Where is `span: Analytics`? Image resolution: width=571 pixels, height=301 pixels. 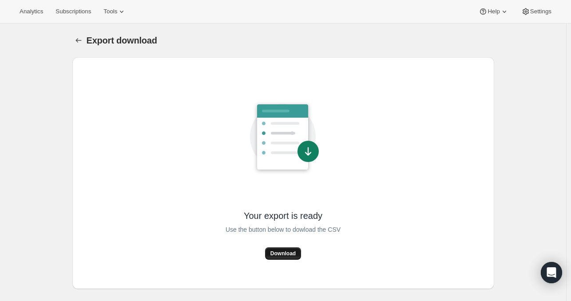 span: Analytics is located at coordinates (31, 12).